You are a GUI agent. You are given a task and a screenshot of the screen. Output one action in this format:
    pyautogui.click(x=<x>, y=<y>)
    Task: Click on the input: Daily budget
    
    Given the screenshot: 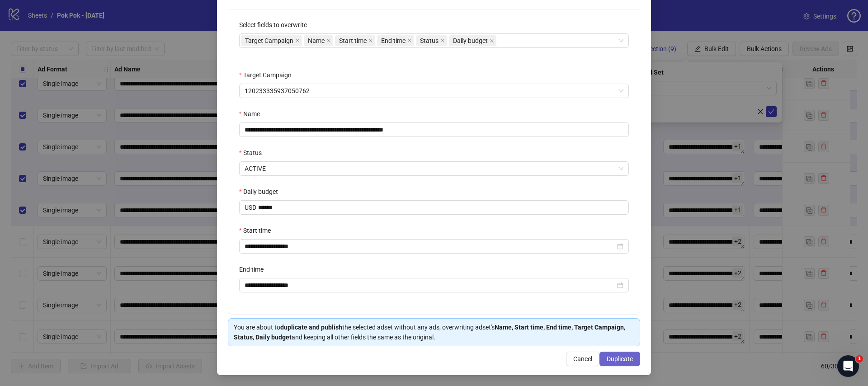 What is the action you would take?
    pyautogui.click(x=443, y=208)
    